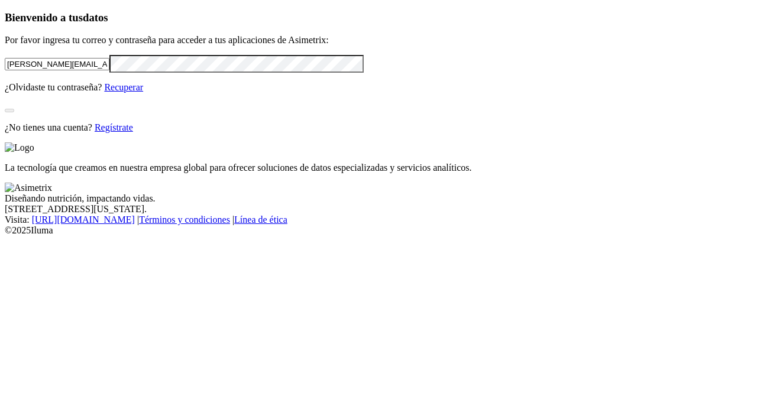  What do you see at coordinates (124, 87) in the screenshot?
I see `a: Recuperar` at bounding box center [124, 87].